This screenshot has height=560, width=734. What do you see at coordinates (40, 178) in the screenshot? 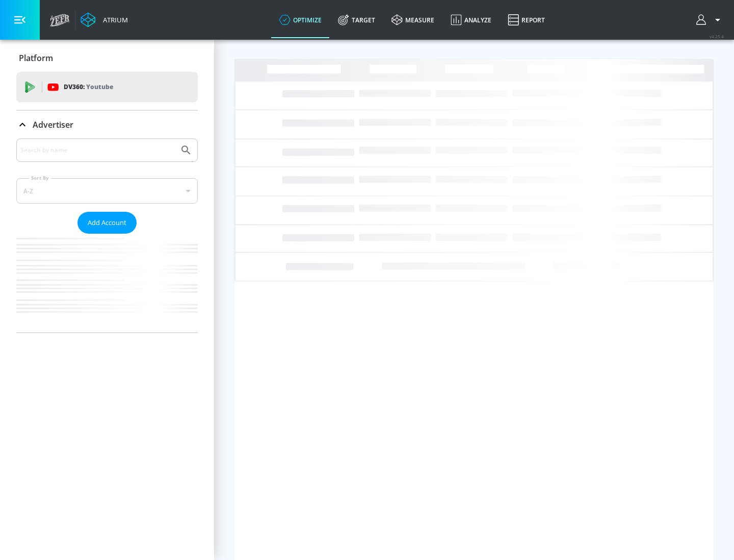
I see `label: Sort By` at bounding box center [40, 178].